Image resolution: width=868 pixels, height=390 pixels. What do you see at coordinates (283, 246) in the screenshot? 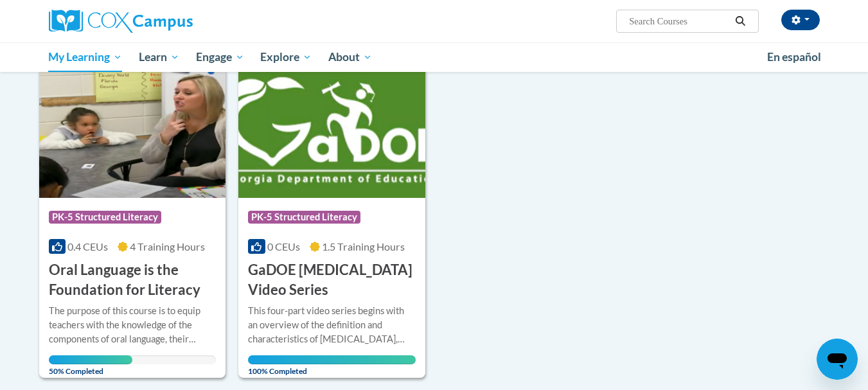
I see `span: 0 CEUs` at bounding box center [283, 246].